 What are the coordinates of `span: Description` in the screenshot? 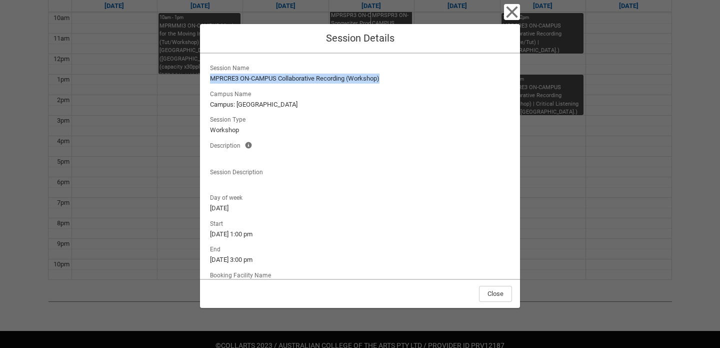 It's located at (227, 145).